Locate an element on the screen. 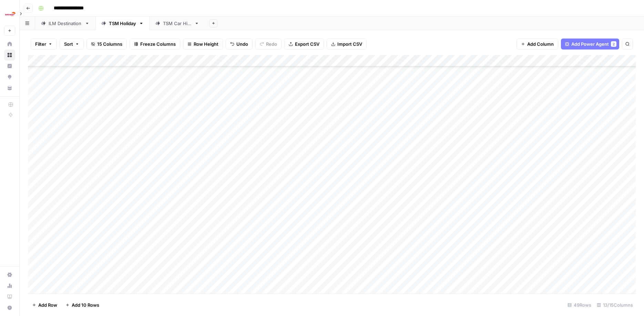 The width and height of the screenshot is (644, 316). span: 2 is located at coordinates (613, 44).